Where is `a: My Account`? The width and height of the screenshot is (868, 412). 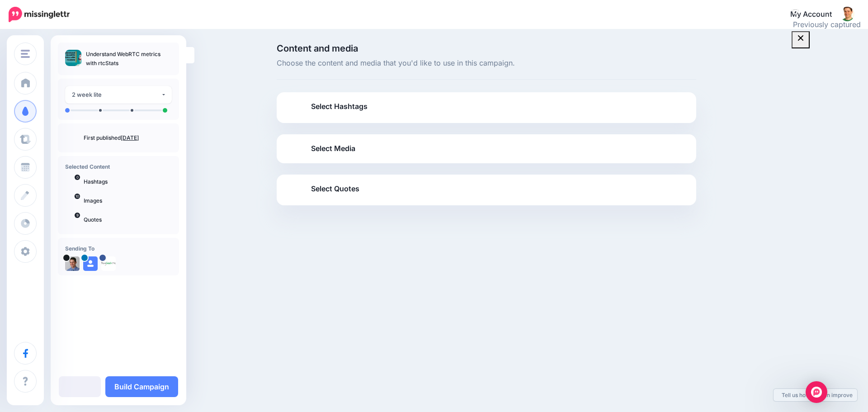
a: My Account is located at coordinates (818, 14).